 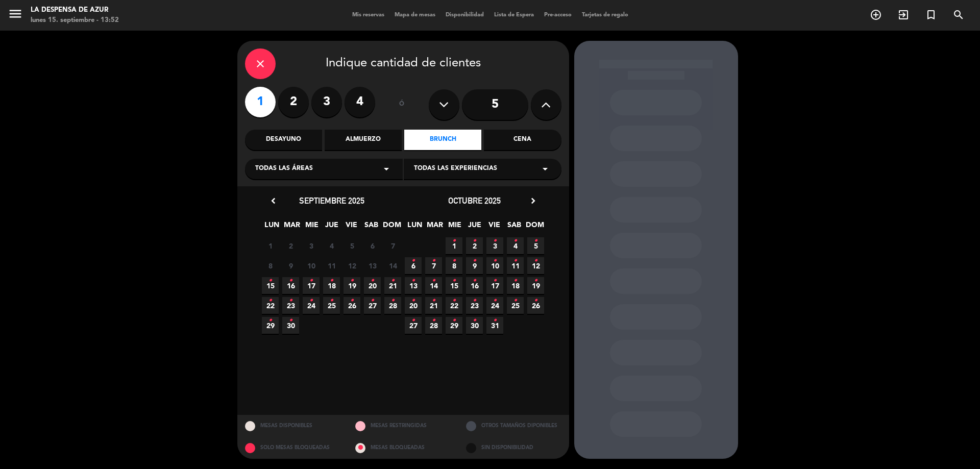 What do you see at coordinates (273, 200) in the screenshot?
I see `i: chevron_left` at bounding box center [273, 200].